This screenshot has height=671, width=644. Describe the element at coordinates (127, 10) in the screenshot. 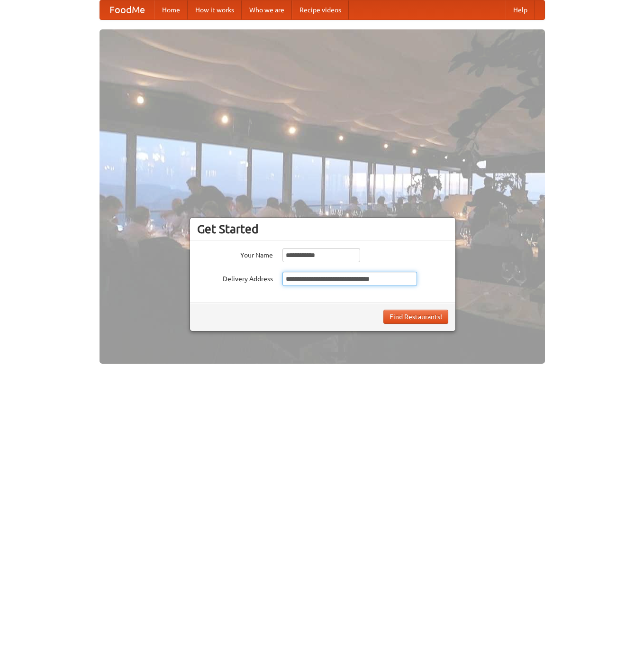

I see `a: FoodMe` at that location.